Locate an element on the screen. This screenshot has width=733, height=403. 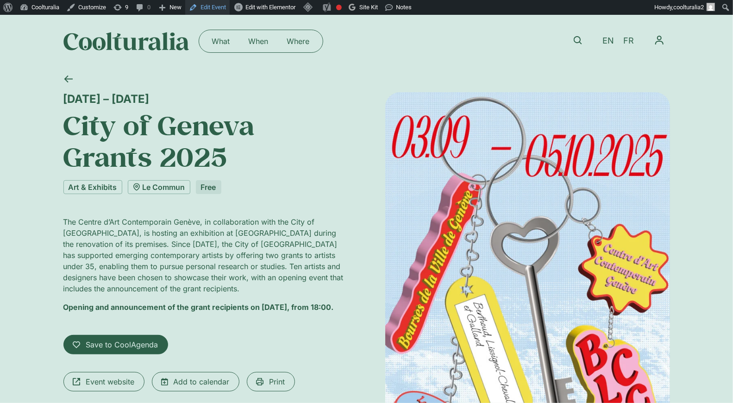
a: Event website is located at coordinates (104, 381).